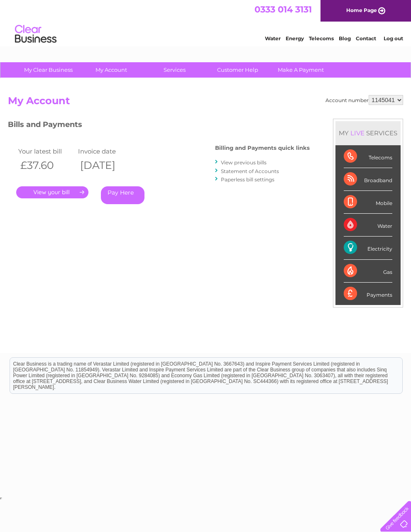  What do you see at coordinates (368, 225) in the screenshot?
I see `div: Water` at bounding box center [368, 225].